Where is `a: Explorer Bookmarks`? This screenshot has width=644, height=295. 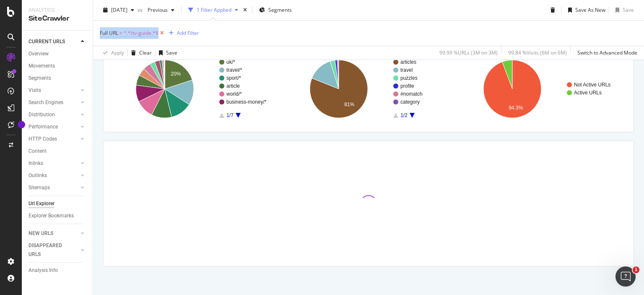
a: Explorer Bookmarks is located at coordinates (57, 216).